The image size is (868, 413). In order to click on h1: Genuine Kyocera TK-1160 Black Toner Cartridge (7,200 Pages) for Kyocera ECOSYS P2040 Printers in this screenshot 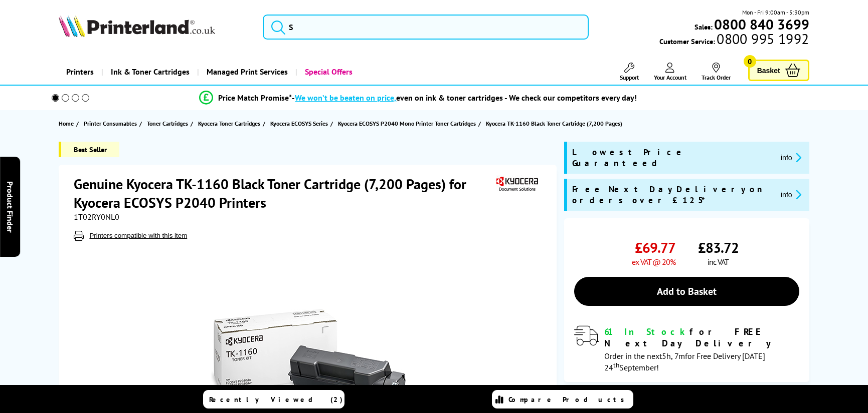, I will do `click(283, 194)`.